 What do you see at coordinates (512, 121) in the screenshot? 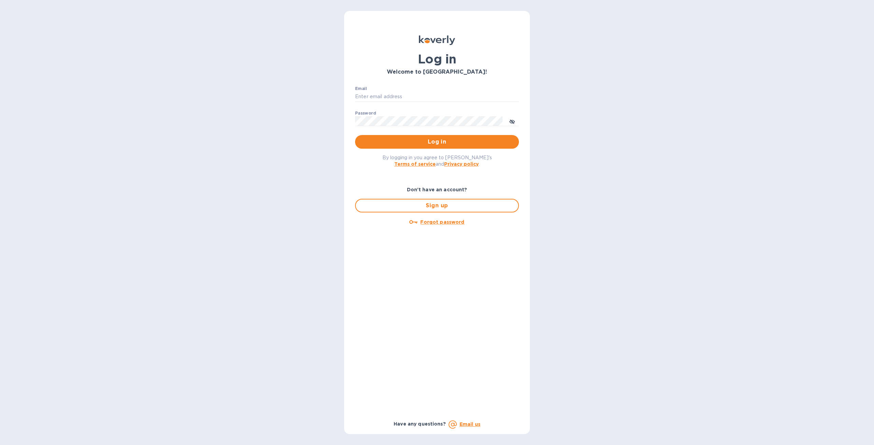
I see `button: toggle password visibility` at bounding box center [512, 121].